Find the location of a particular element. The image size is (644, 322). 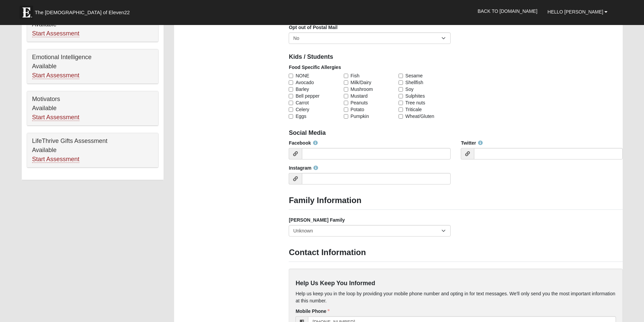

span: Celery is located at coordinates (302, 109).